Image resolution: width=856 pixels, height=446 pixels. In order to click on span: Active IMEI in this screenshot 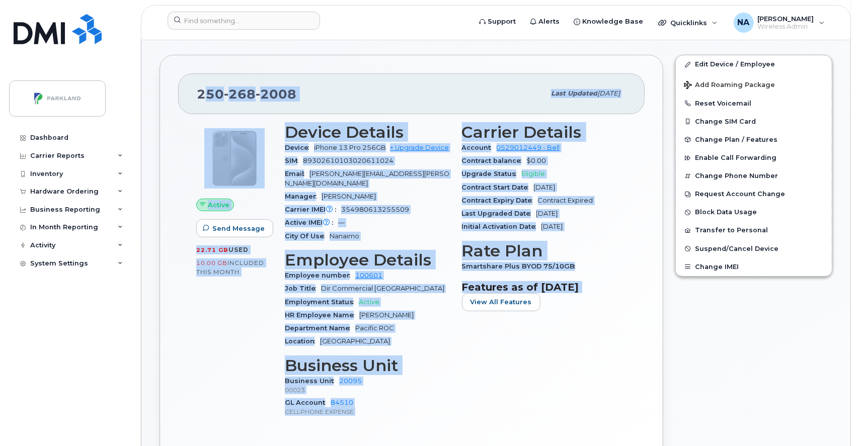, I will do `click(312, 222)`.